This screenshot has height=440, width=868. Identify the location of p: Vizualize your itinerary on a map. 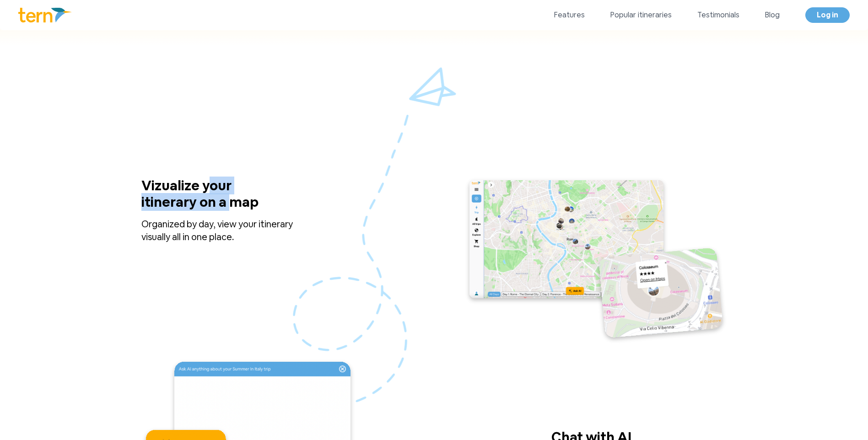
(215, 197).